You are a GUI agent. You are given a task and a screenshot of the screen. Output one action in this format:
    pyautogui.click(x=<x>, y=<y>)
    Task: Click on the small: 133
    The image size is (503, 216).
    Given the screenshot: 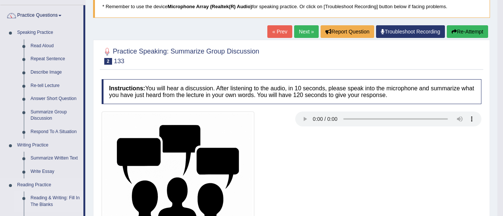 What is the action you would take?
    pyautogui.click(x=119, y=61)
    